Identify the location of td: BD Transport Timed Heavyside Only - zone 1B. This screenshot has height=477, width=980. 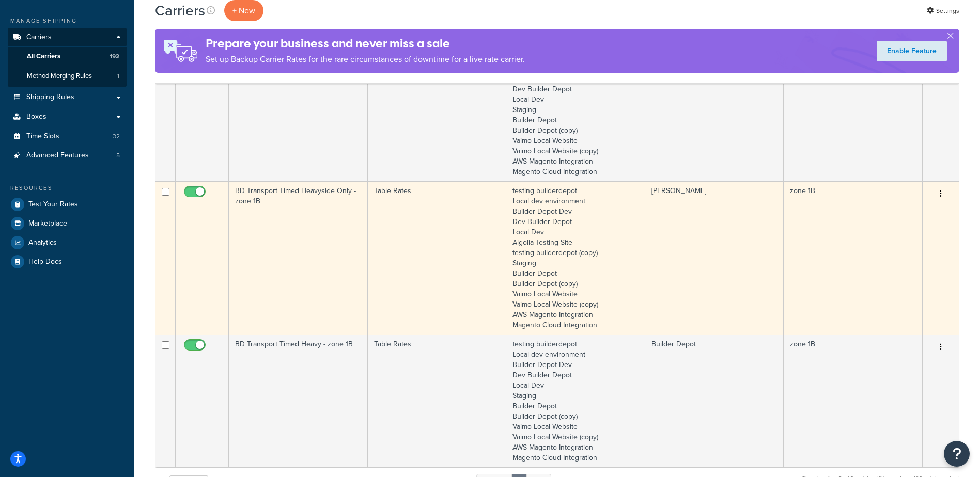
(298, 258).